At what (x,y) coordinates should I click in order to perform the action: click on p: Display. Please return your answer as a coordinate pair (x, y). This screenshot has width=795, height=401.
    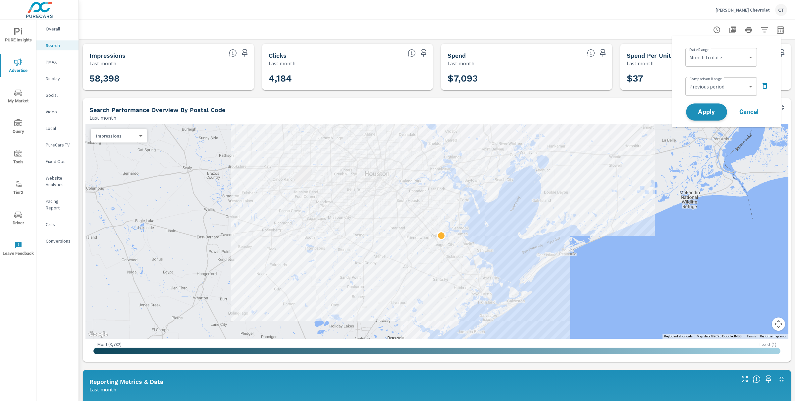
    Looking at the image, I should click on (59, 79).